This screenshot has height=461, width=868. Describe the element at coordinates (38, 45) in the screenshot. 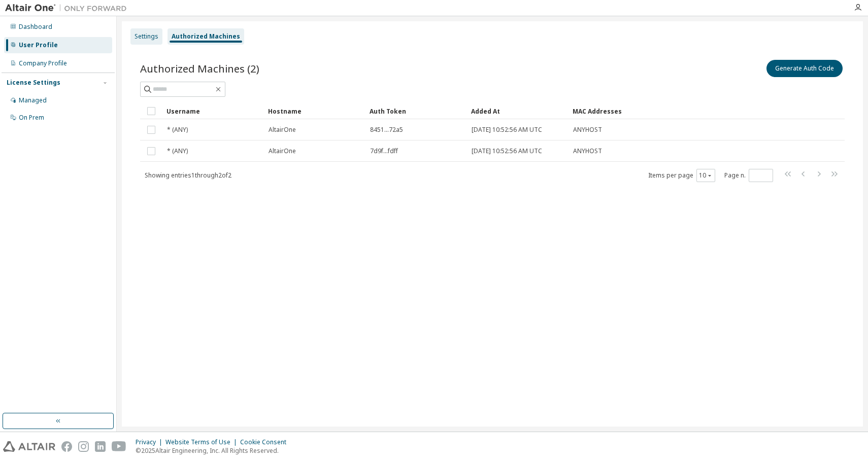

I see `div: User Profile` at that location.